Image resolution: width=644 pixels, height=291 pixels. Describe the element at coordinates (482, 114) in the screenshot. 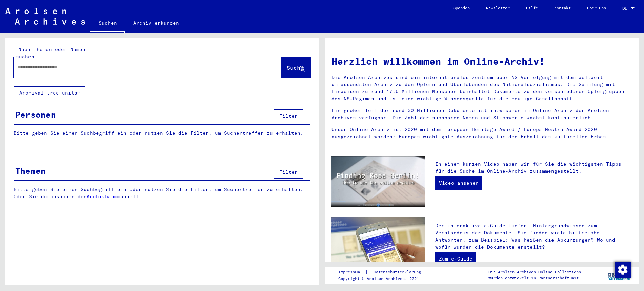

I see `p: Ein großer Teil der rund 30 Millionen Dokumente ist inzwischen im Online-Archiv der Arolsen Archi...` at that location.